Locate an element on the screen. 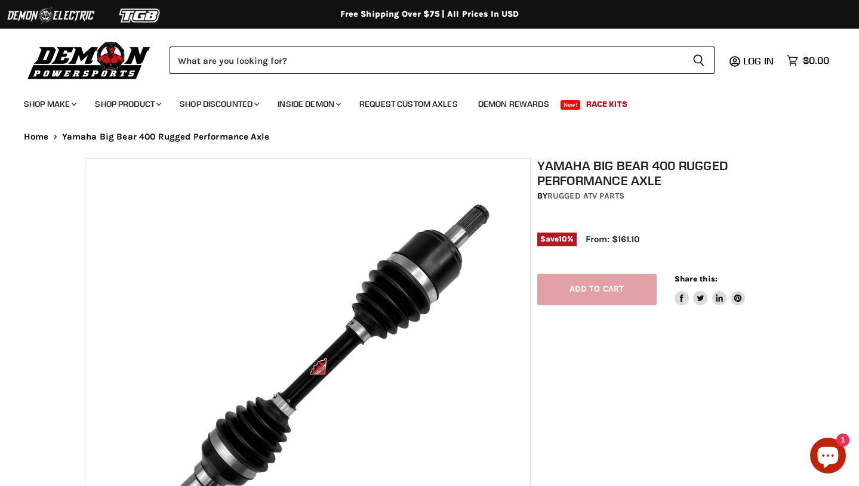  span: From: $161.10 is located at coordinates (612, 239).